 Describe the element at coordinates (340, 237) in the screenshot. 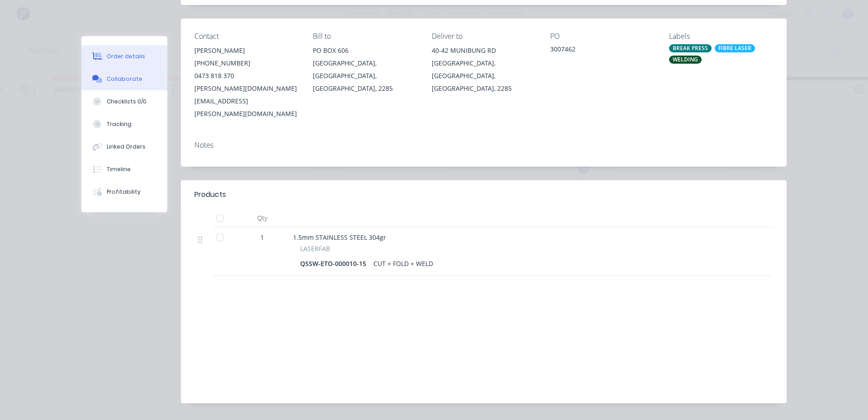

I see `span: 1.5mm STAINLESS STEEL 304gr` at that location.